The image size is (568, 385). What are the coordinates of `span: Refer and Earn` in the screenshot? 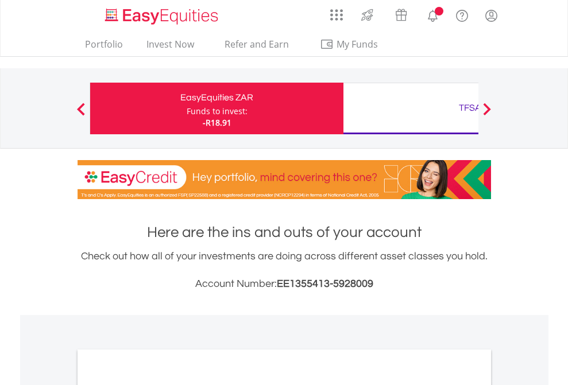 It's located at (257, 44).